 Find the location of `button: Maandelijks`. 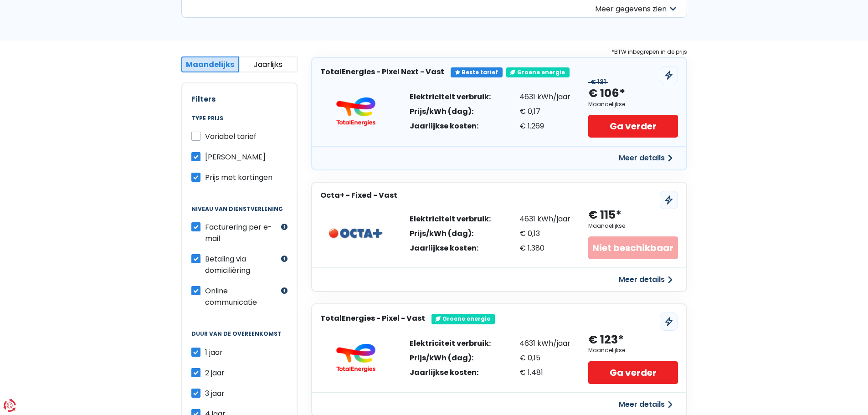

button: Maandelijks is located at coordinates (210, 65).